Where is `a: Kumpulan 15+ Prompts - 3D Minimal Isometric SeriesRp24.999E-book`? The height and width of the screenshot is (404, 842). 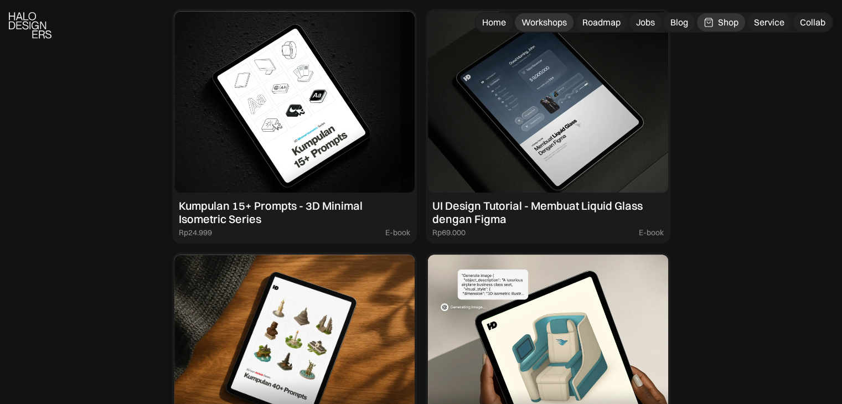
a: Kumpulan 15+ Prompts - 3D Minimal Isometric SeriesRp24.999E-book is located at coordinates (294, 126).